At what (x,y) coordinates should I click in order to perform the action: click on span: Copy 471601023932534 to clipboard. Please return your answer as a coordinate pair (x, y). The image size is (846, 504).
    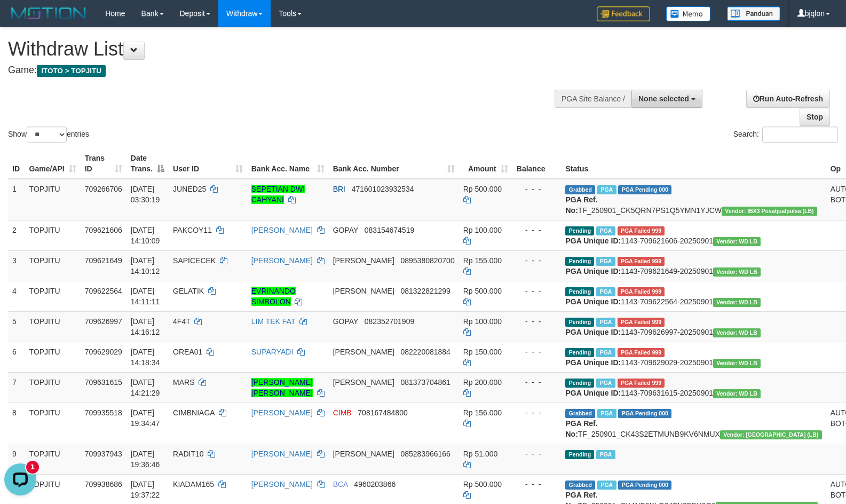
    Looking at the image, I should click on (383, 189).